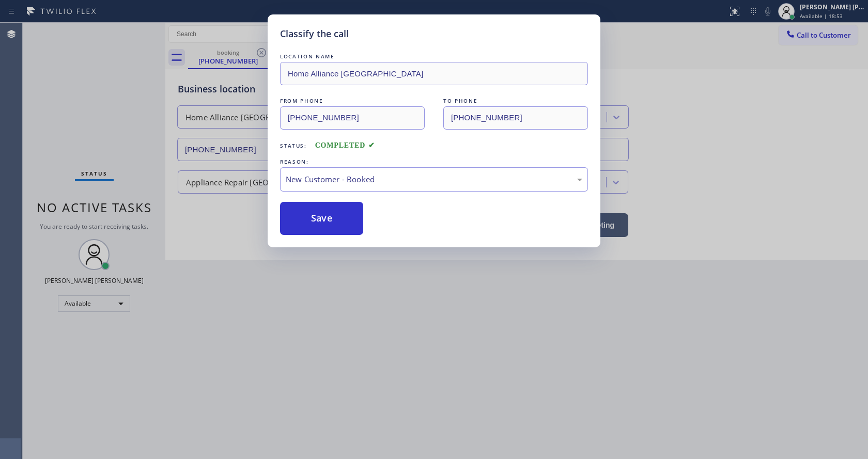 The image size is (868, 459). I want to click on div: TO PHONE, so click(516, 100).